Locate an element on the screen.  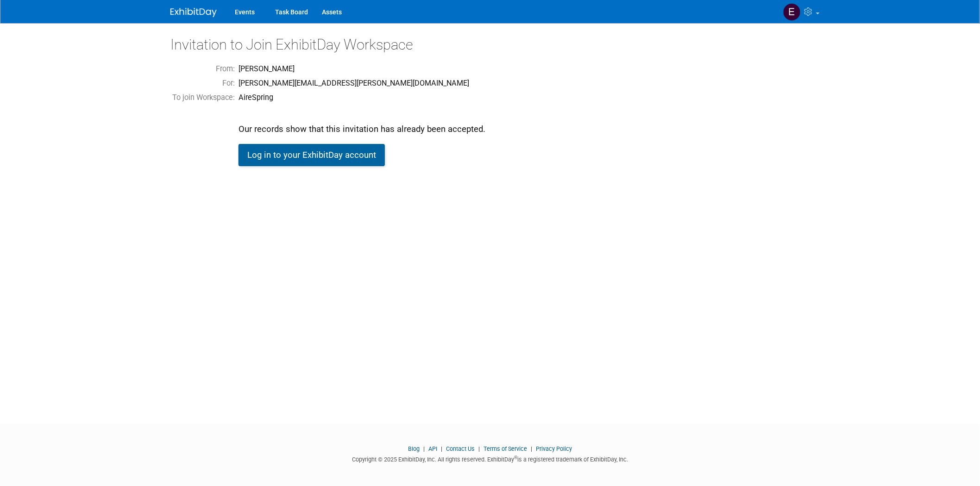
a: Privacy Policy is located at coordinates (554, 448).